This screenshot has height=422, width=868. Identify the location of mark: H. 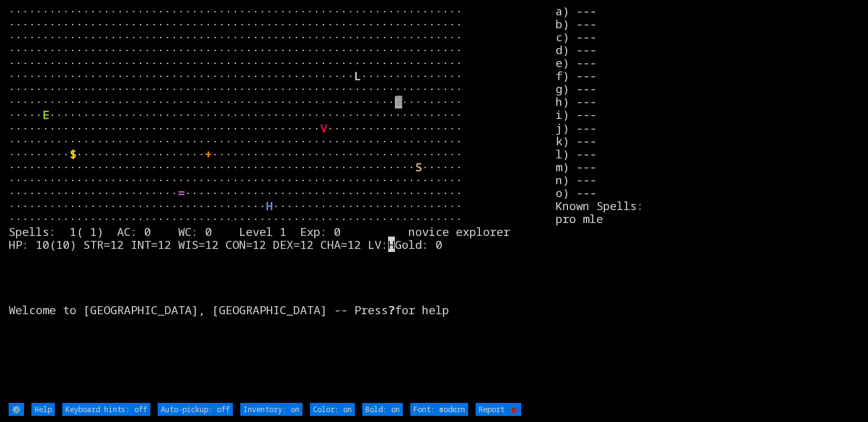
(391, 244).